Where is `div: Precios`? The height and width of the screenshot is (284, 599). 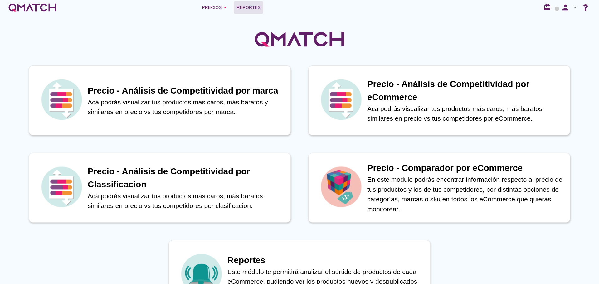
div: Precios is located at coordinates (215, 7).